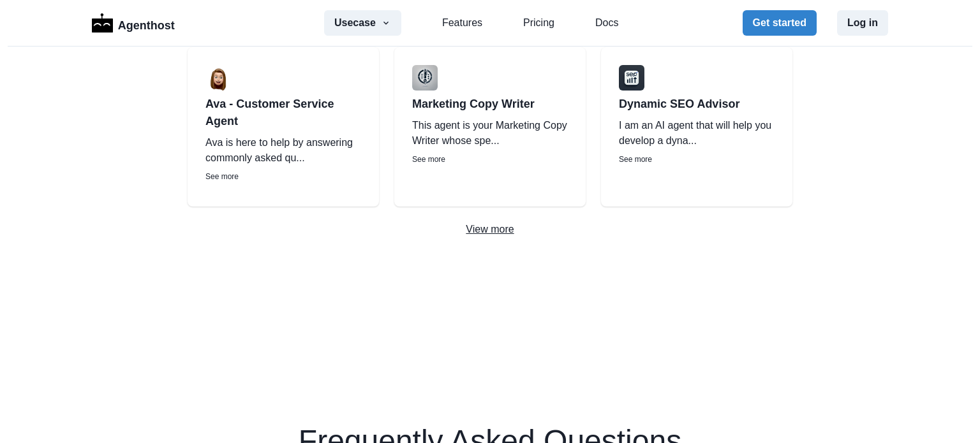 The height and width of the screenshot is (443, 980). What do you see at coordinates (133, 23) in the screenshot?
I see `a: LogoAgenthost` at bounding box center [133, 23].